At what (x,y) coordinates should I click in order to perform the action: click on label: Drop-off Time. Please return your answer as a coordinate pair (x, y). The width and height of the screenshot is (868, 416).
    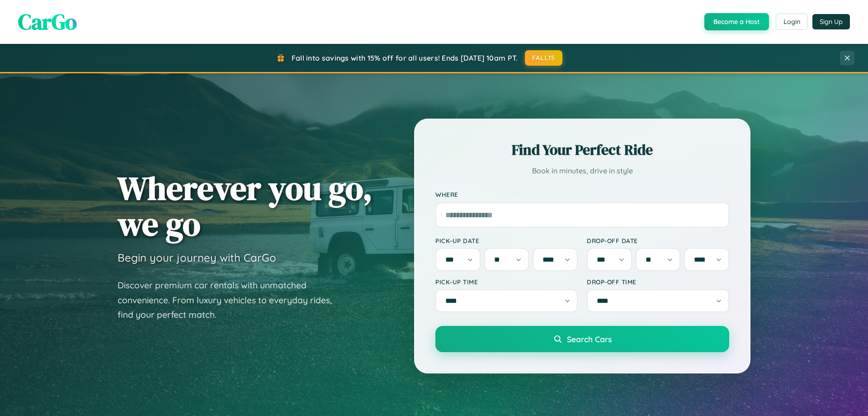
    Looking at the image, I should click on (658, 281).